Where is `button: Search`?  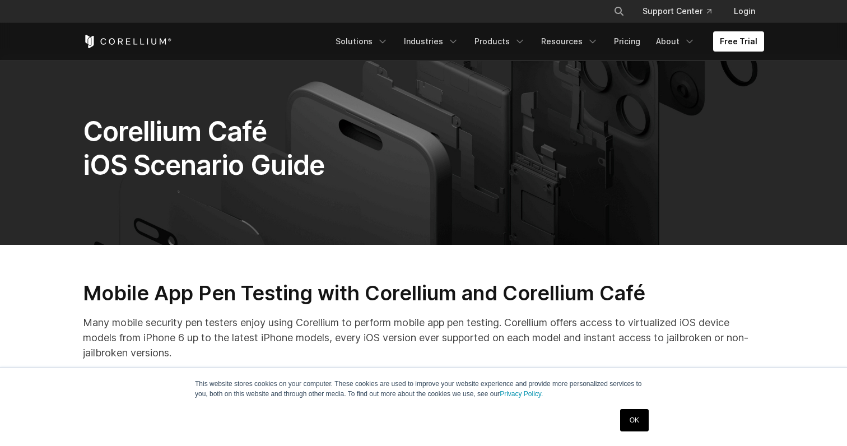
button: Search is located at coordinates (619, 11).